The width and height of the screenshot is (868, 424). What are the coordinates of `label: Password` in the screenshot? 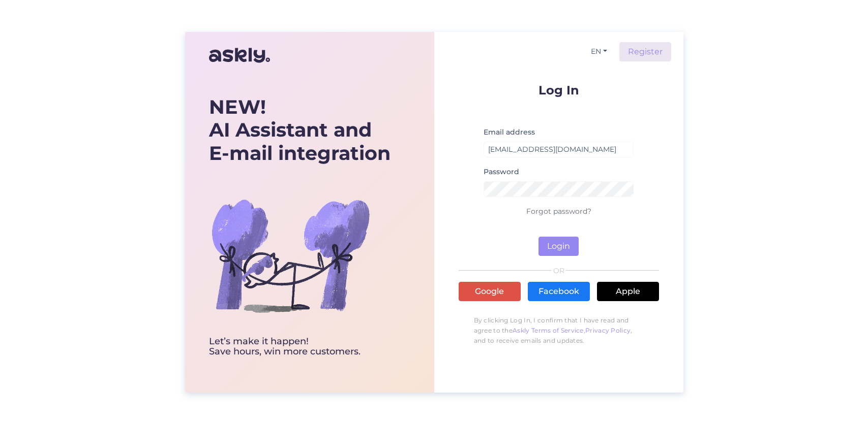 It's located at (501, 172).